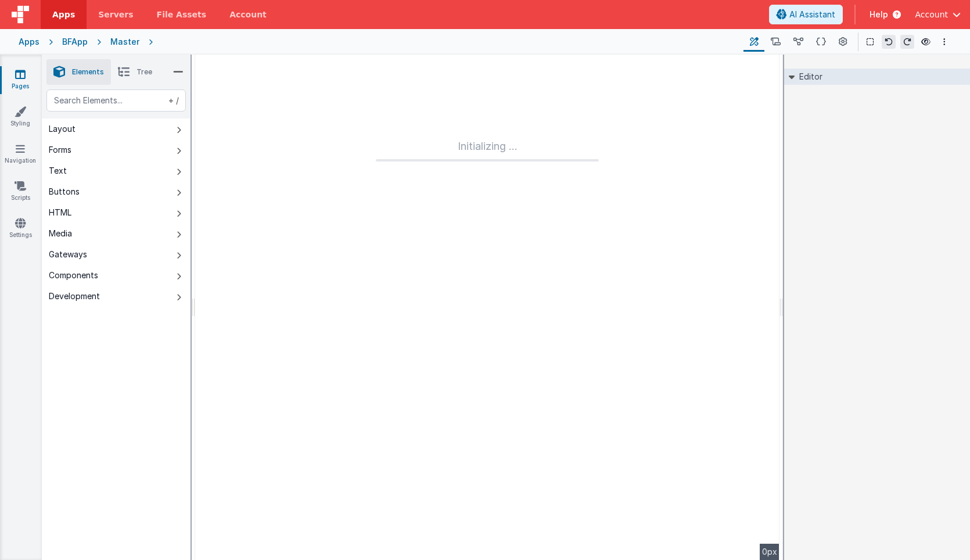  I want to click on button: Options, so click(945, 42).